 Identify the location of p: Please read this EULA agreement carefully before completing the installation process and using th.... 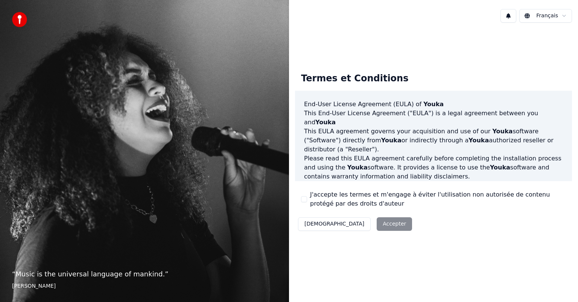
(434, 168).